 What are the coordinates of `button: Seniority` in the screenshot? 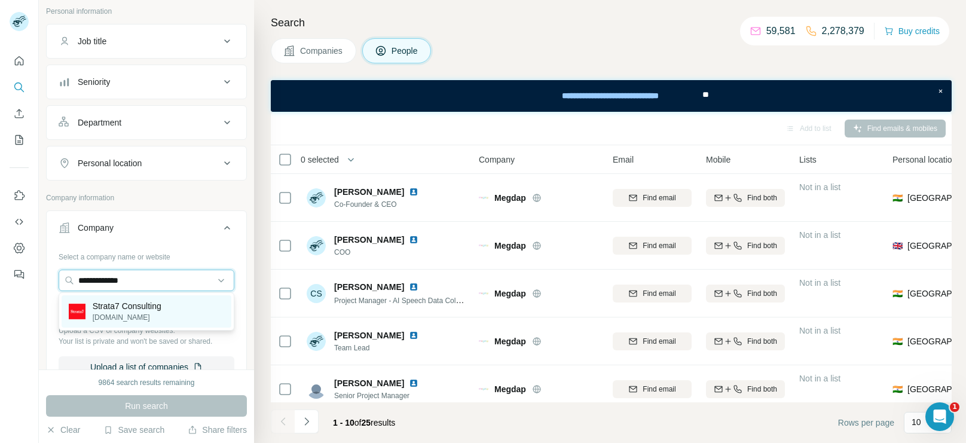 It's located at (146, 82).